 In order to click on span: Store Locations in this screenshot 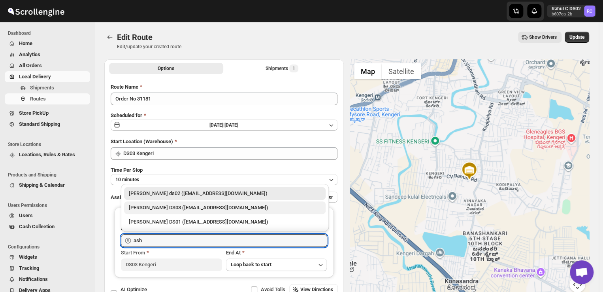, I will do `click(49, 144)`.